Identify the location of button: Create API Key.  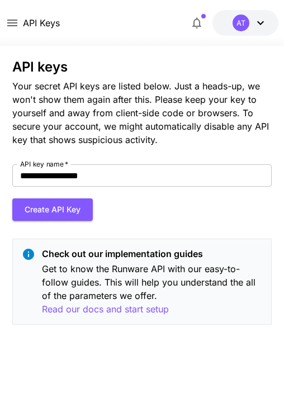
(53, 210).